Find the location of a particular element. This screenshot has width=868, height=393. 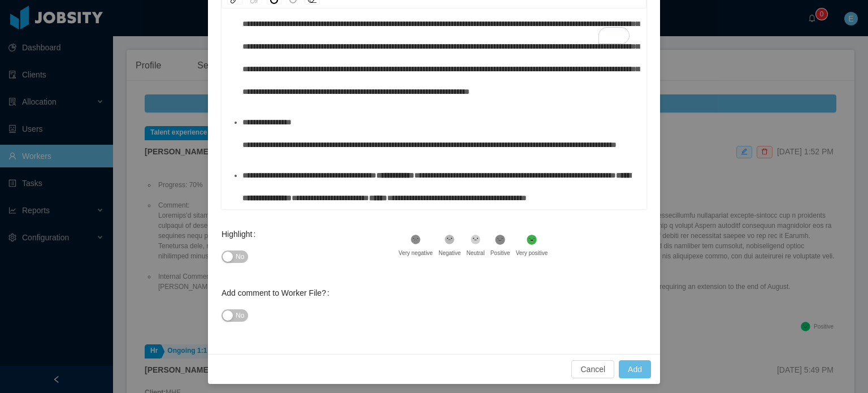

div: Very positive is located at coordinates (532, 253).